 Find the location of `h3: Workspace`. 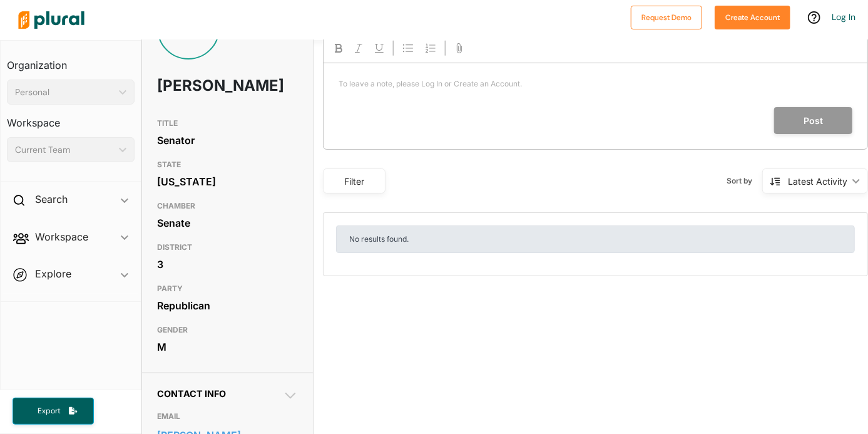

h3: Workspace is located at coordinates (71, 119).